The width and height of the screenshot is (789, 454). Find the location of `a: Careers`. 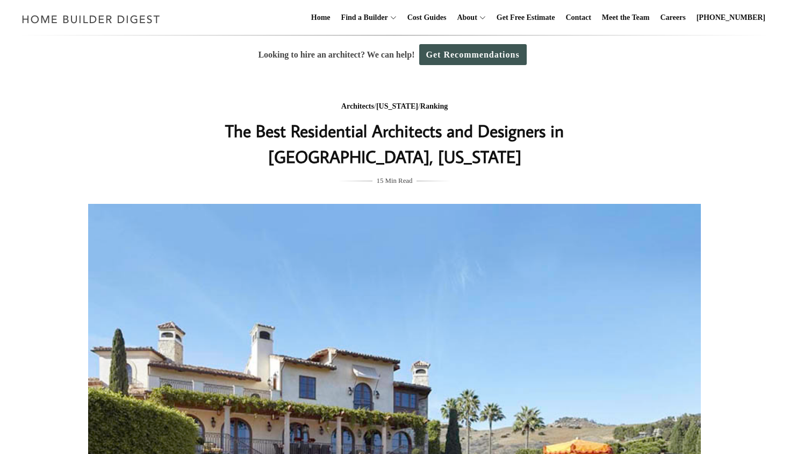

a: Careers is located at coordinates (673, 18).